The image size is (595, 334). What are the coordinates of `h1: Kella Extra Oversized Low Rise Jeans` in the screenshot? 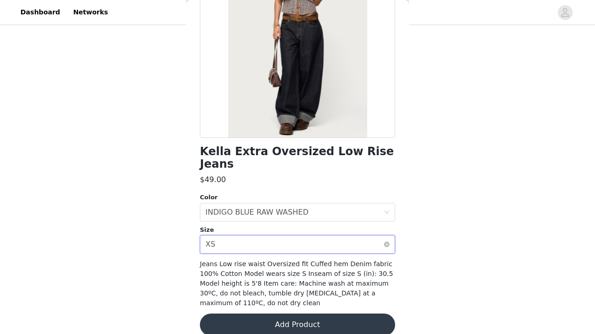 It's located at (297, 158).